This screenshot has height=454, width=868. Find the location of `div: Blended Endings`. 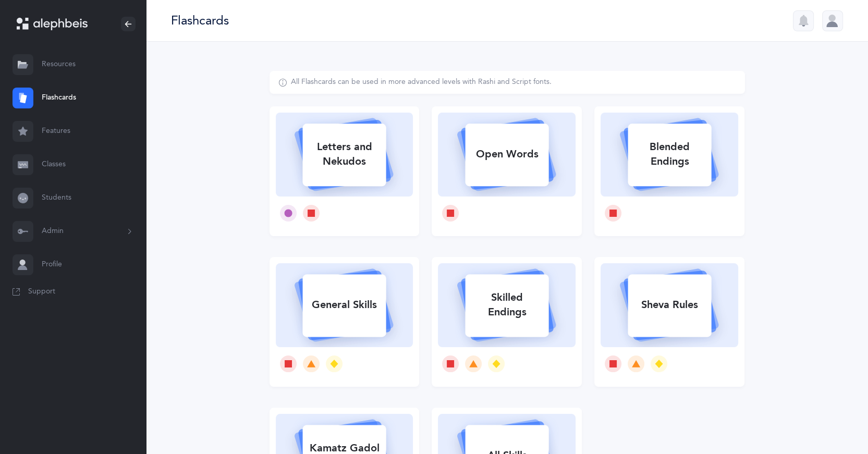

div: Blended Endings is located at coordinates (670, 154).